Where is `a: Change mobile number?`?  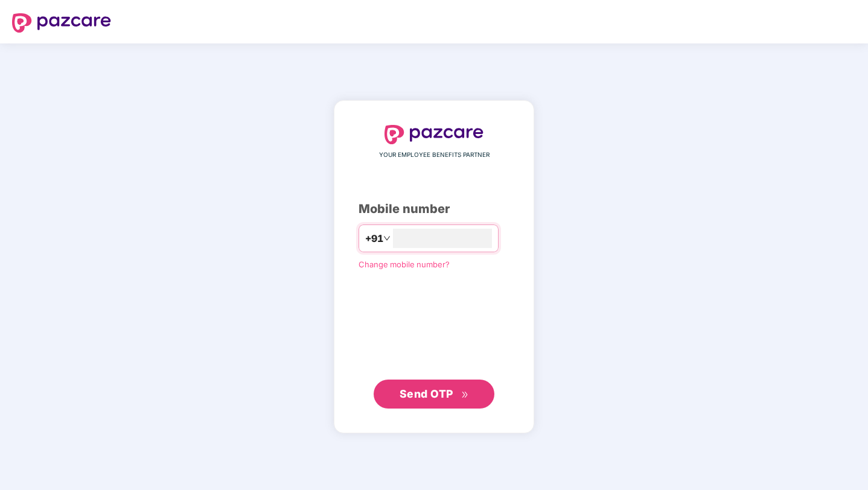 a: Change mobile number? is located at coordinates (404, 264).